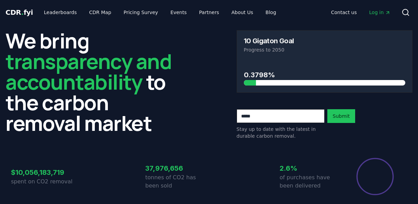 The width and height of the screenshot is (418, 204). What do you see at coordinates (341, 116) in the screenshot?
I see `button: Submit` at bounding box center [341, 116].